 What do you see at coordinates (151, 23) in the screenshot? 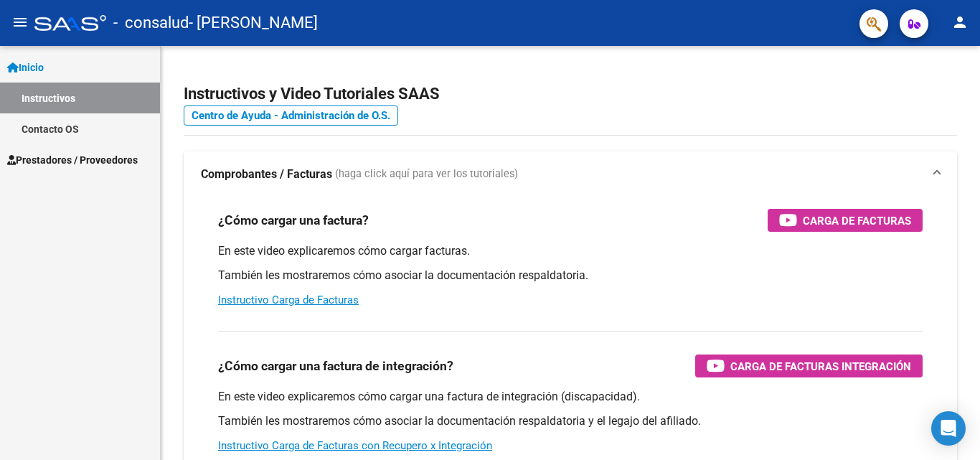
I see `span: - consalud` at bounding box center [151, 23].